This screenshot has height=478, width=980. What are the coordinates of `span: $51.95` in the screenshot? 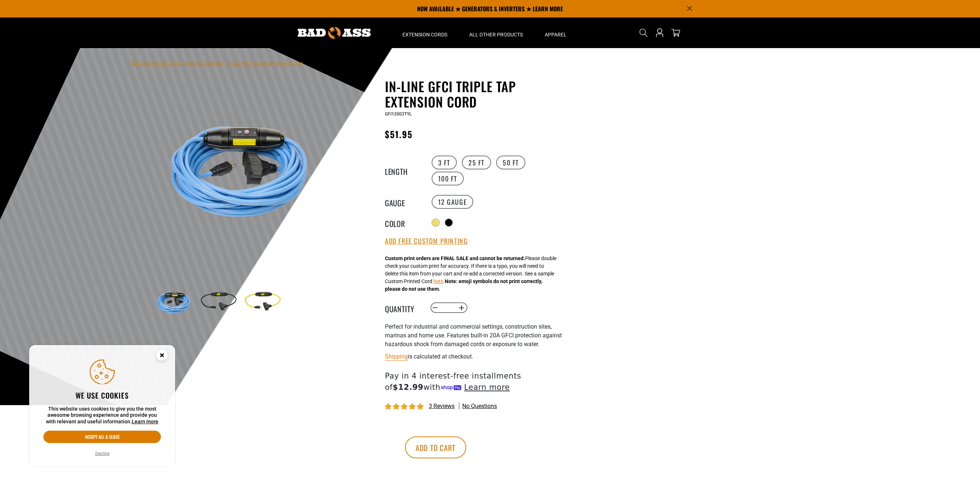 It's located at (399, 134).